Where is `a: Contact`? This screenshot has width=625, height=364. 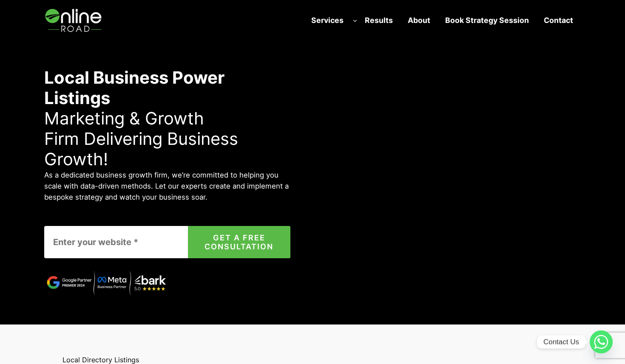 a: Contact is located at coordinates (559, 20).